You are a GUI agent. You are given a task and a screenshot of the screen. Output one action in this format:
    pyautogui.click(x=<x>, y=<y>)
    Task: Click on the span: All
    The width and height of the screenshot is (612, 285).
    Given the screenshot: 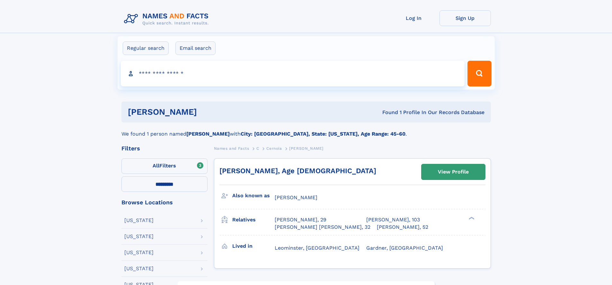 What is the action you would take?
    pyautogui.click(x=156, y=165)
    